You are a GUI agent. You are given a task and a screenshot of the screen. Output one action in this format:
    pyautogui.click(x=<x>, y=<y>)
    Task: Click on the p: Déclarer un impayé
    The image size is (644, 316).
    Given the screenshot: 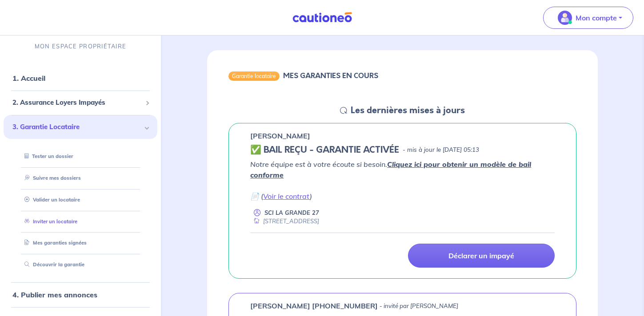 What is the action you would take?
    pyautogui.click(x=482, y=256)
    